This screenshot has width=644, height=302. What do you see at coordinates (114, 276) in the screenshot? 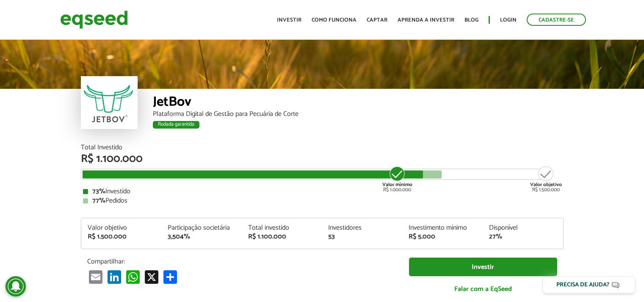
I see `a: LinkedIn` at bounding box center [114, 276].